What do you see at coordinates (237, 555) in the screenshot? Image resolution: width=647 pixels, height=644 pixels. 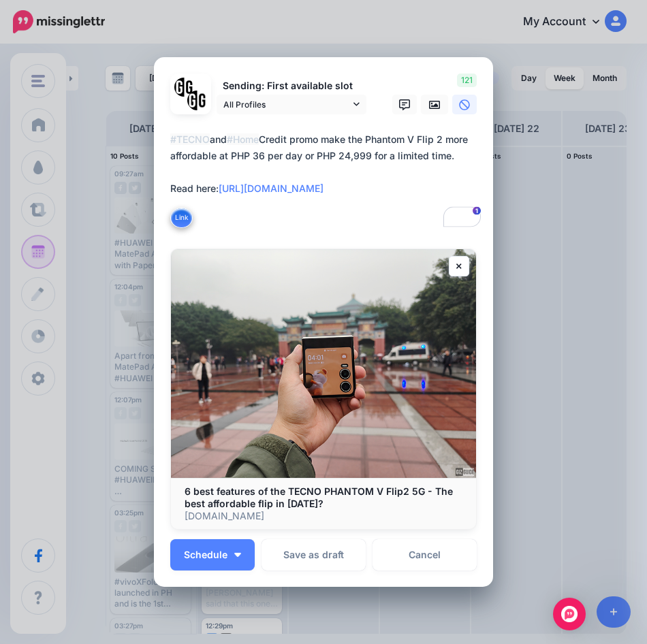 I see `img: arrow-down-white.png` at bounding box center [237, 555].